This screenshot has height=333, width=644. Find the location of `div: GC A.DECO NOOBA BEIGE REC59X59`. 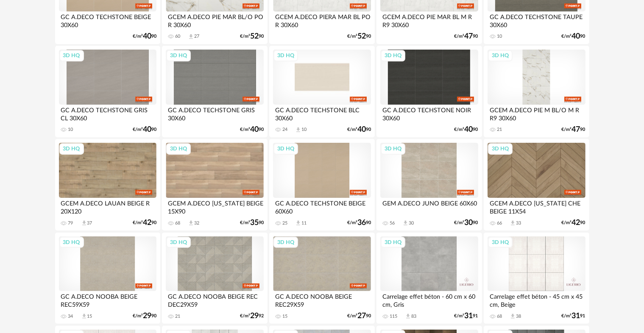

div: GC A.DECO NOOBA BEIGE REC59X59 is located at coordinates (108, 300).